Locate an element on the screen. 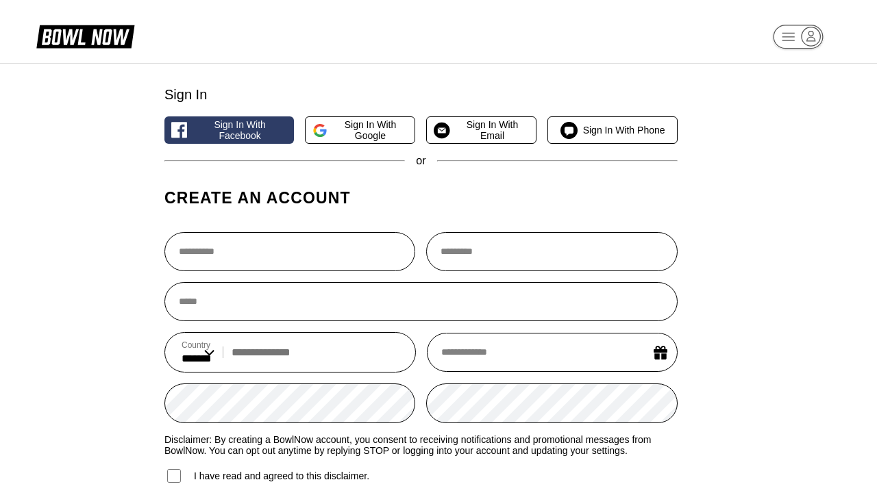 The image size is (877, 493). button: Sign in with Google is located at coordinates (360, 130).